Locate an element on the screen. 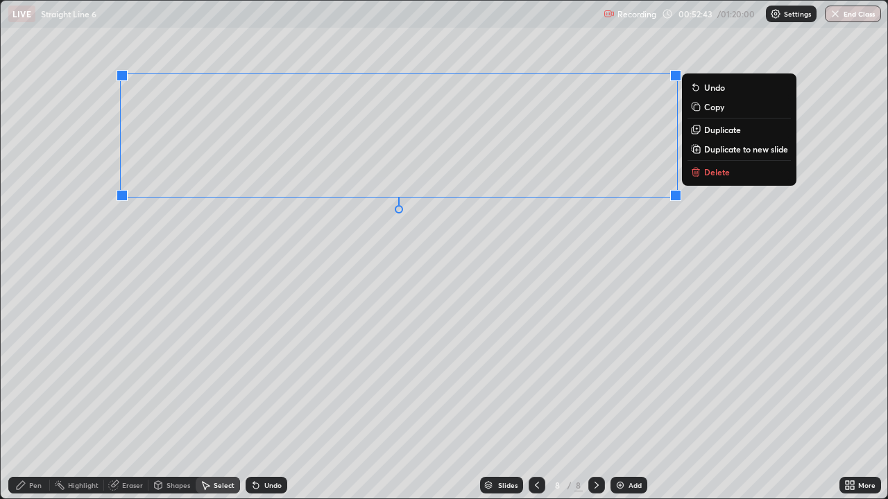 Image resolution: width=888 pixels, height=499 pixels. button: Duplicate to new slide is located at coordinates (738, 149).